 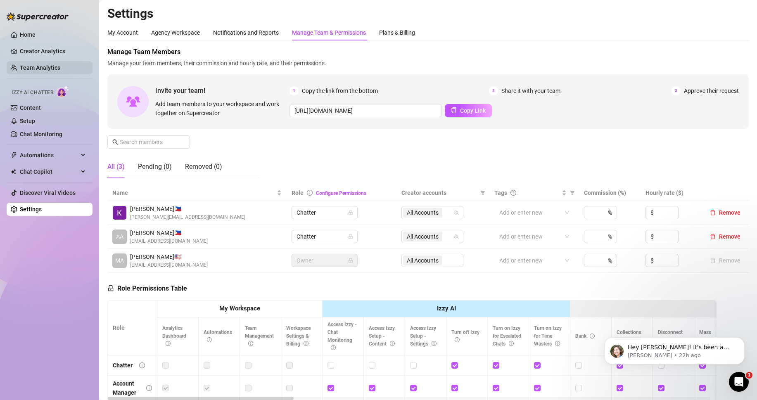 I want to click on a: Chat Monitoring, so click(x=41, y=134).